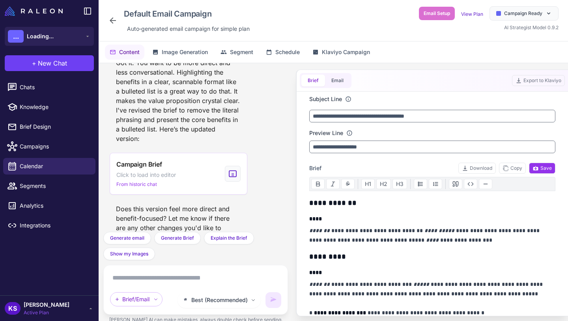  Describe the element at coordinates (49, 225) in the screenshot. I see `a: Integrations` at that location.